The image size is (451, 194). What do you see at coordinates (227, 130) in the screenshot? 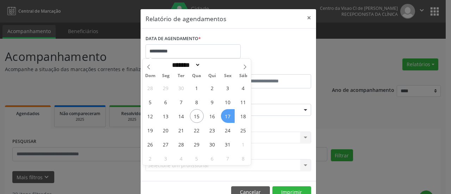
I see `span: Outubro 24, 2025` at bounding box center [227, 130].